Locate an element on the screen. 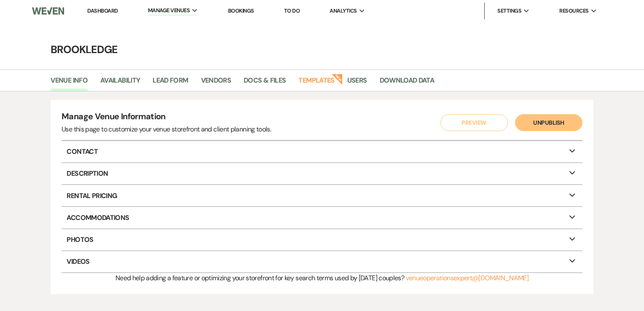  a: Download Data is located at coordinates (407, 83).